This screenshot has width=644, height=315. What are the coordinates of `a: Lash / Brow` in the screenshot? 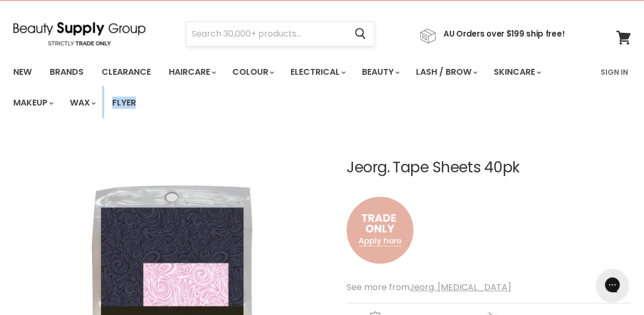 It's located at (446, 72).